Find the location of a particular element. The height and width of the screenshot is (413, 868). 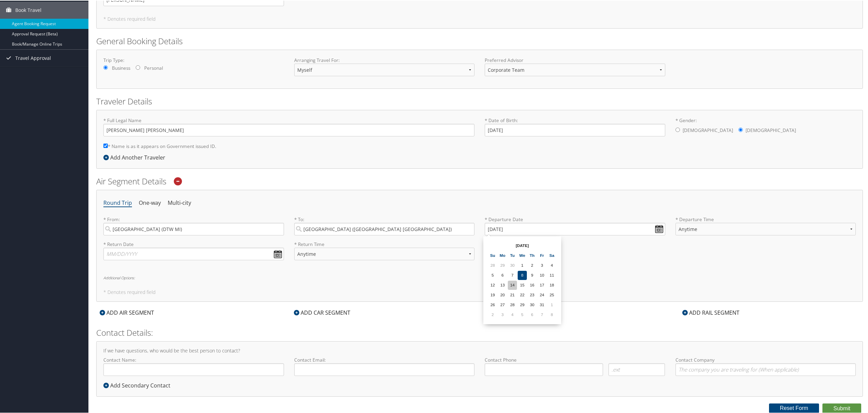

td: 18 is located at coordinates (552, 284).